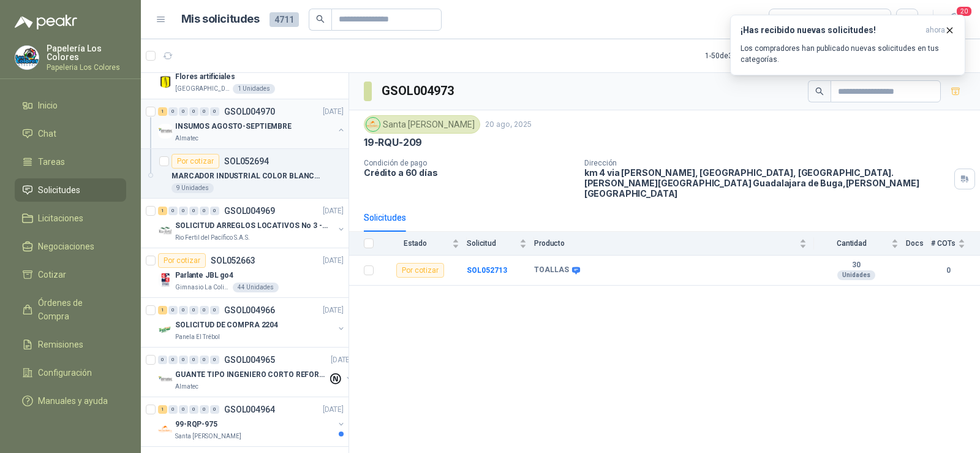 Image resolution: width=980 pixels, height=453 pixels. Describe the element at coordinates (47, 134) in the screenshot. I see `span: Chat` at that location.